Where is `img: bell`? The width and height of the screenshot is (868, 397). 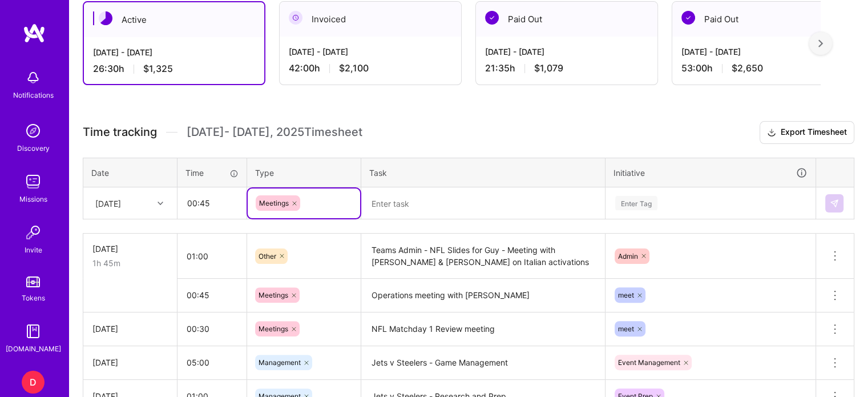 img: bell is located at coordinates (33, 78).